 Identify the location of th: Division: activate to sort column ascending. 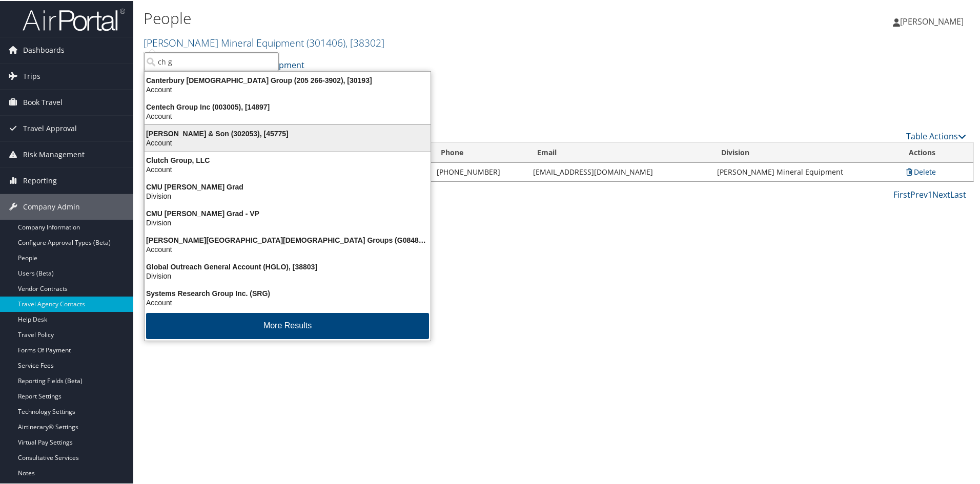
(805, 152).